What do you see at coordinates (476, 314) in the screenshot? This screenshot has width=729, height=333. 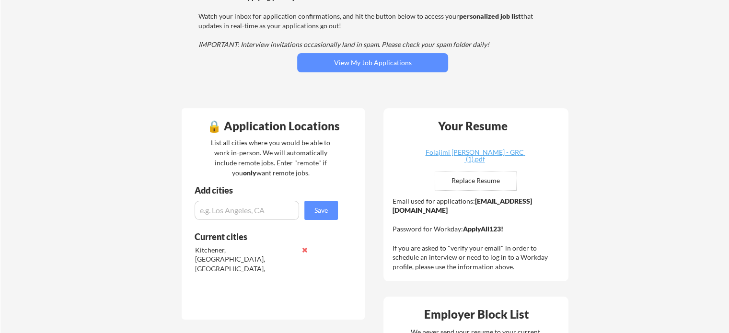 I see `div: Employer Block List` at bounding box center [476, 314].